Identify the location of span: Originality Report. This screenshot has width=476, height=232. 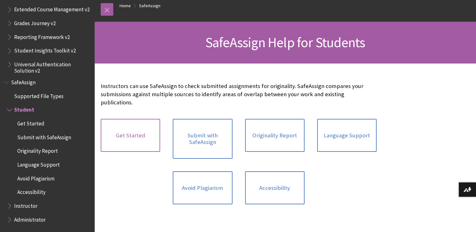
(37, 150).